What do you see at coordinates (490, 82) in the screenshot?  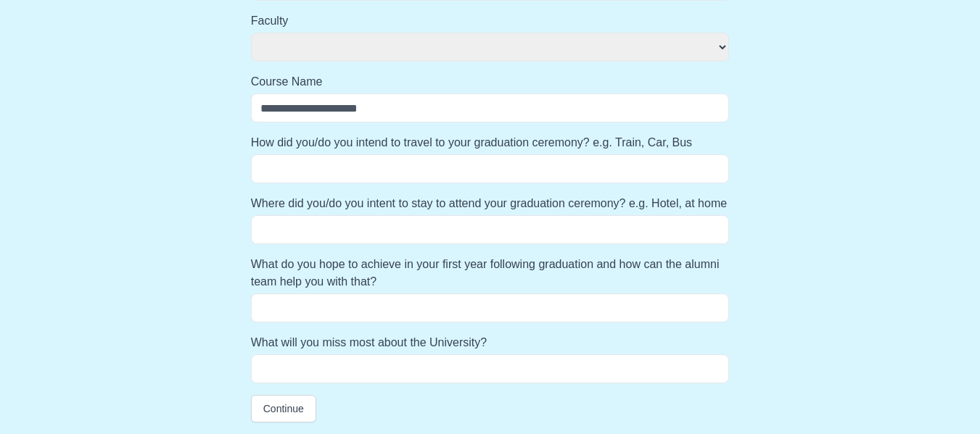 I see `label: Course Name` at bounding box center [490, 82].